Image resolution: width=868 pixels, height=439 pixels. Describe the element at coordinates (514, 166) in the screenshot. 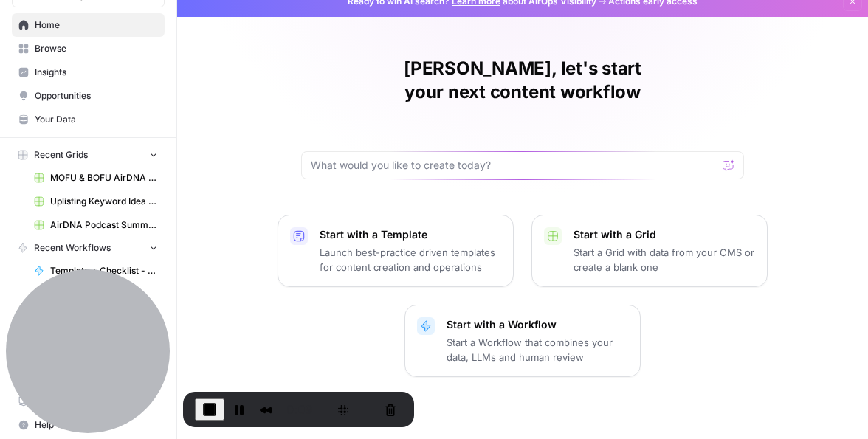

I see `input: What would you like to create today?` at that location.